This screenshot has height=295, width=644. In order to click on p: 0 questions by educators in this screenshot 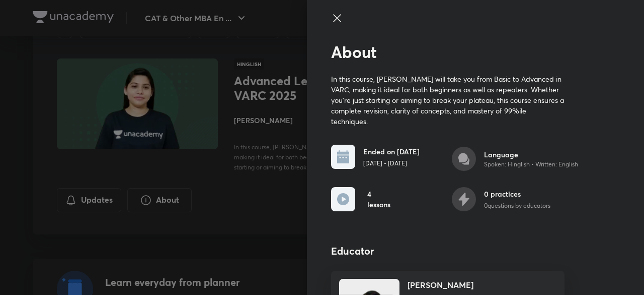, I will do `click(517, 206)`.